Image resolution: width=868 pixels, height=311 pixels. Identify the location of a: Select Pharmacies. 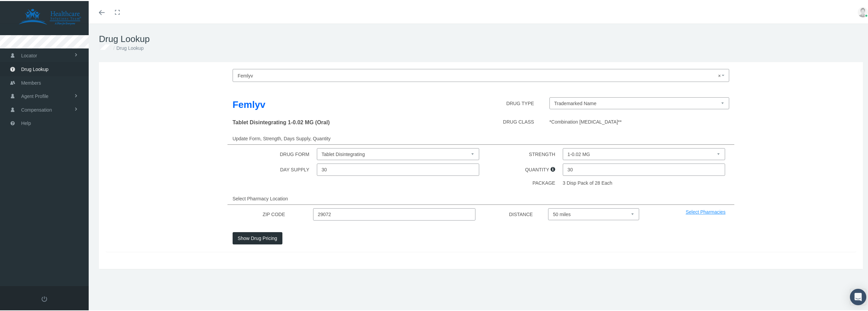
(705, 211).